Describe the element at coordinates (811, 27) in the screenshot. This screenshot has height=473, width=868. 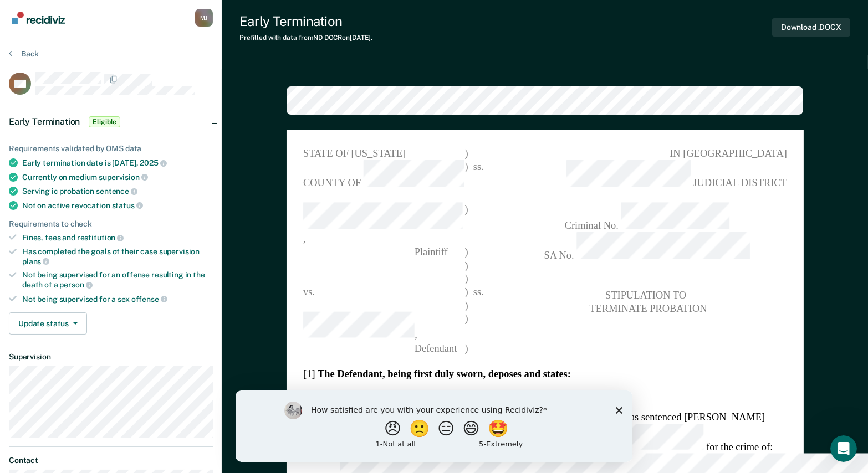
I see `button: Download .DOCX` at that location.